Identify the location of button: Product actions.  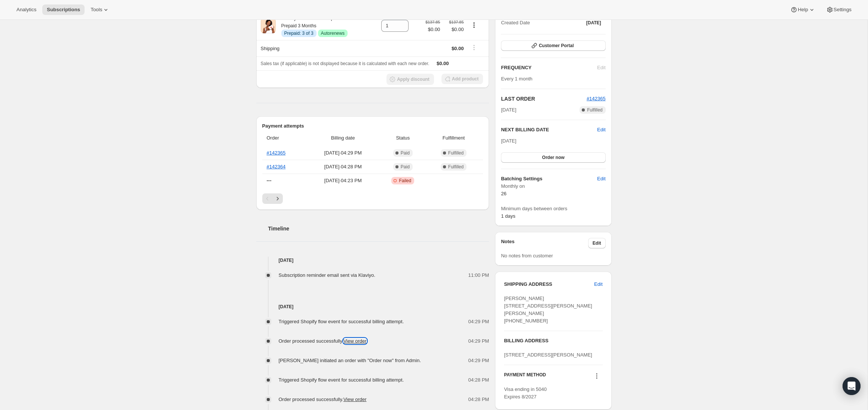
(474, 25).